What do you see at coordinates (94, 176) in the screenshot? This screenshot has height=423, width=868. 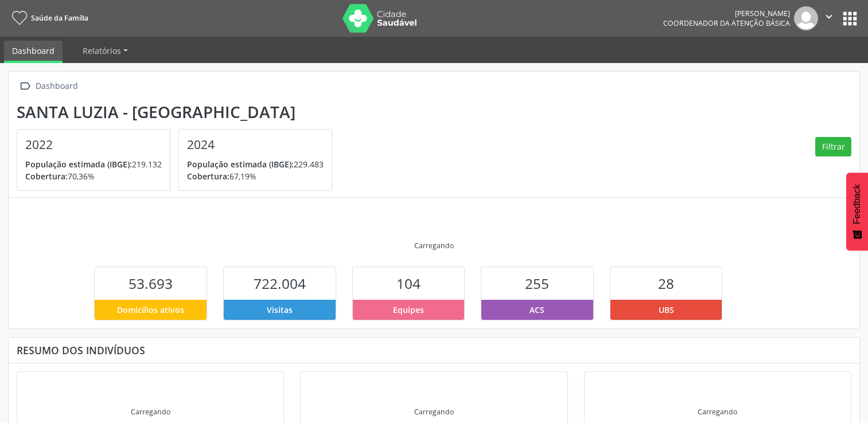 I see `p: 70,36%` at bounding box center [94, 176].